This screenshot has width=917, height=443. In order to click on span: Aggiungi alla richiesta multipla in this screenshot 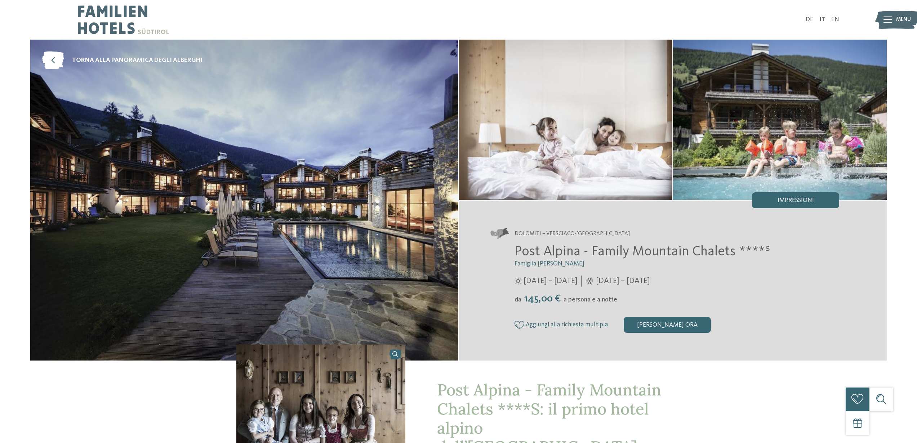, I will do `click(567, 325)`.